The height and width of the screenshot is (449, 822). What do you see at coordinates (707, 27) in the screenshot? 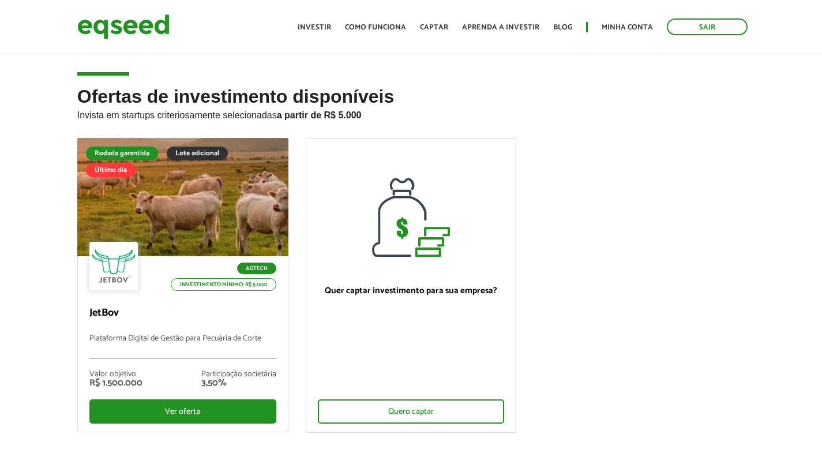
I see `a: Sair` at bounding box center [707, 27].